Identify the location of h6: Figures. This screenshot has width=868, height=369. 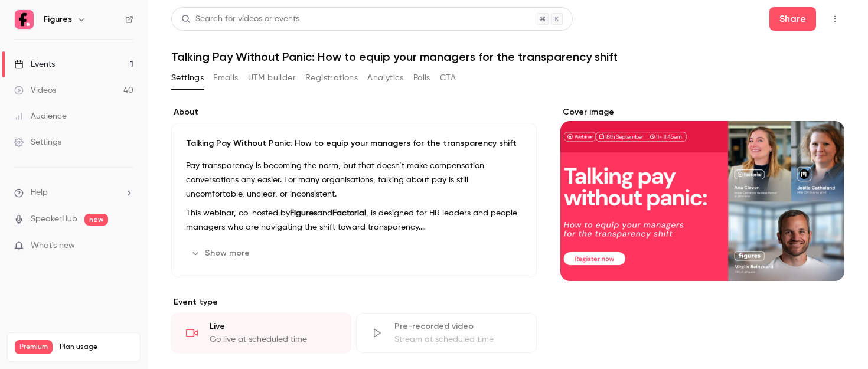
(58, 19).